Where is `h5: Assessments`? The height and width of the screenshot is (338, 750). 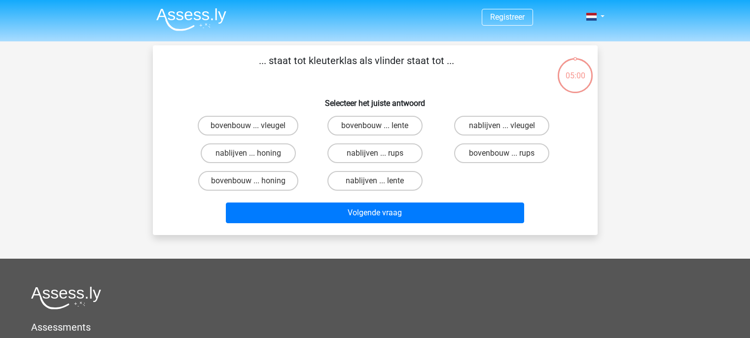 h5: Assessments is located at coordinates (375, 327).